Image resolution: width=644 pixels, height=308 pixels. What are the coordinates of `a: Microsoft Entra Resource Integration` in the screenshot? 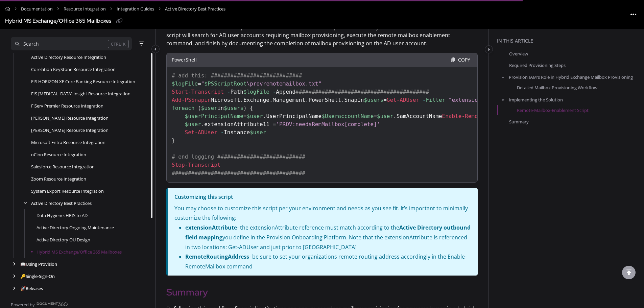 It's located at (68, 142).